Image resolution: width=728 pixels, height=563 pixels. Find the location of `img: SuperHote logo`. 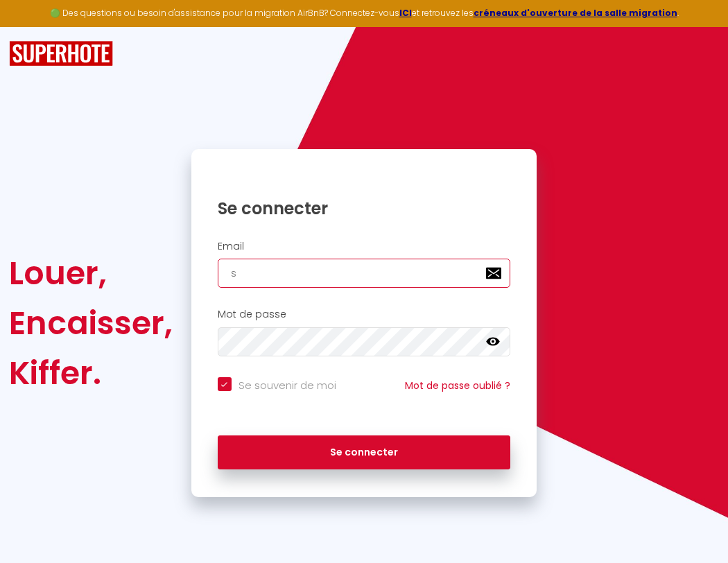

img: SuperHote logo is located at coordinates (61, 54).